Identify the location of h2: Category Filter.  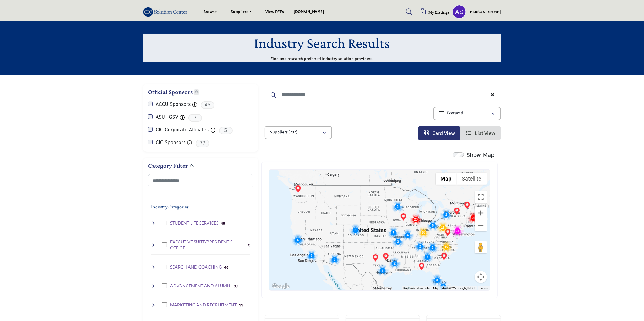
(168, 166).